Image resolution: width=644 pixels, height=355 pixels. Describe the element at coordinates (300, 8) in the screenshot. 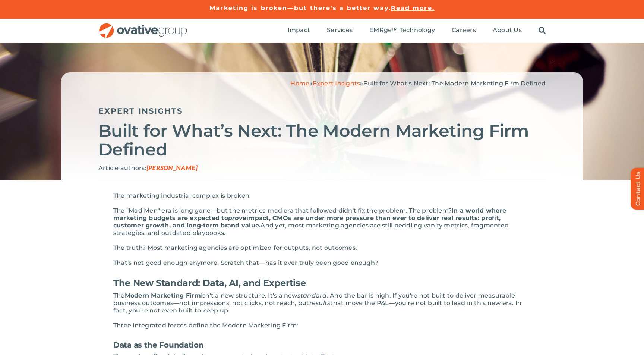

I see `a: Marketing is broken—but there's a better way.` at that location.